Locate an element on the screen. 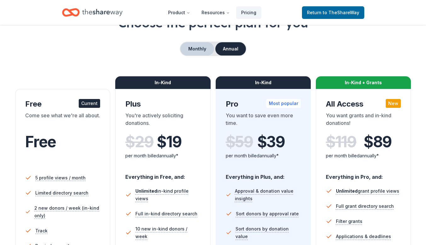 The height and width of the screenshot is (245, 426). nav: Main is located at coordinates (212, 12).